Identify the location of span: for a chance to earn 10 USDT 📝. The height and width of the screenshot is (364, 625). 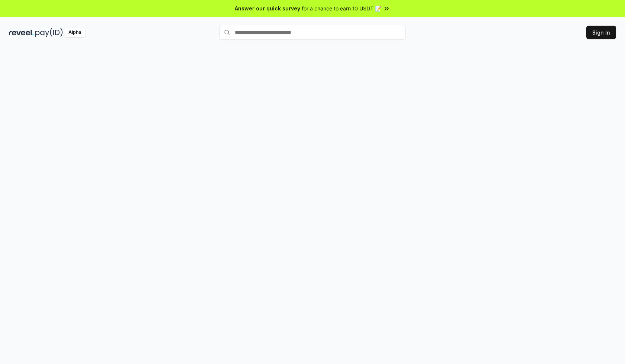
(341, 8).